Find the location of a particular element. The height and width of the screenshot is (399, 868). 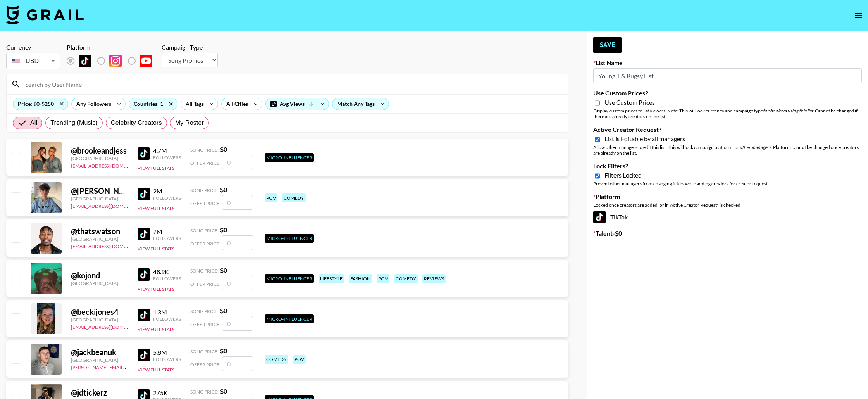

div: reviews is located at coordinates (434, 278).